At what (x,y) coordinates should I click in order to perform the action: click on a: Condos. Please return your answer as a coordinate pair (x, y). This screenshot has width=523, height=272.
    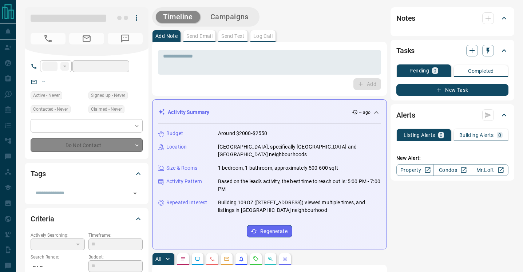
    Looking at the image, I should click on (452, 170).